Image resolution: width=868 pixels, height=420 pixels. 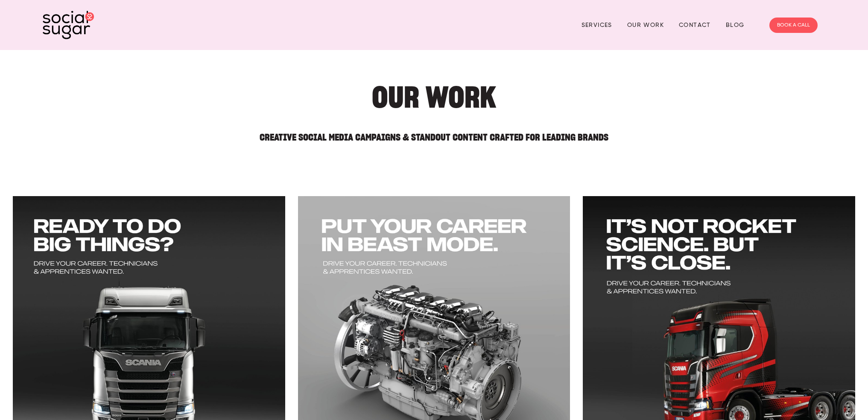 What do you see at coordinates (695, 24) in the screenshot?
I see `a: Contact` at bounding box center [695, 24].